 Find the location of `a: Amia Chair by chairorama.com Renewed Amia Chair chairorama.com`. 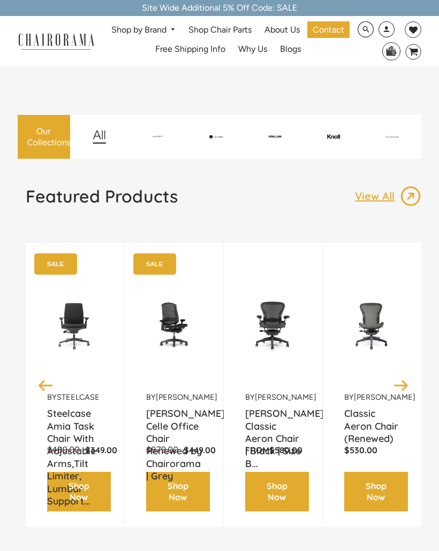

a: Amia Chair by chairorama.com Renewed Amia Chair chairorama.com is located at coordinates (75, 326).